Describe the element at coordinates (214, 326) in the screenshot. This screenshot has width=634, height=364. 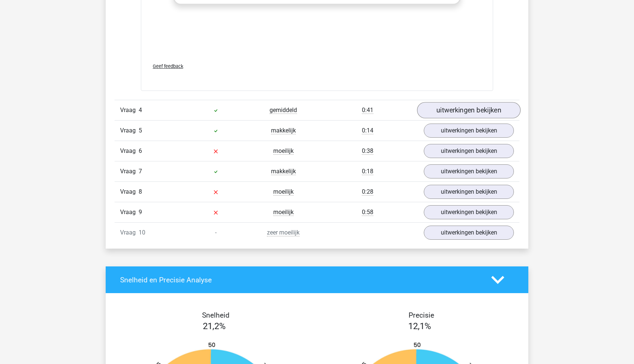
I see `span: 21,2%` at that location.